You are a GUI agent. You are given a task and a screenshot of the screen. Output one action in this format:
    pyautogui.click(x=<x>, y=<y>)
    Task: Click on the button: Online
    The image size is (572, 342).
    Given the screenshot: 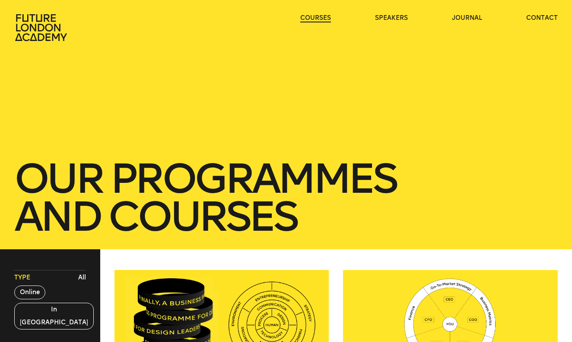 What is the action you would take?
    pyautogui.click(x=30, y=293)
    